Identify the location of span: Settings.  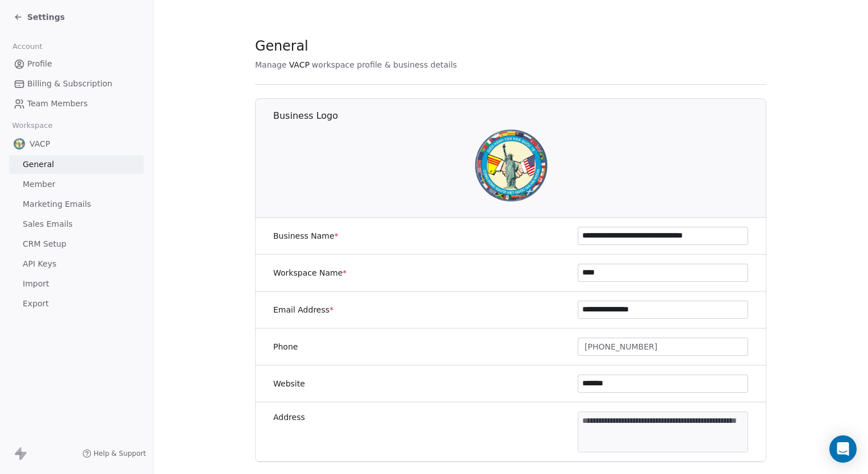
(46, 17).